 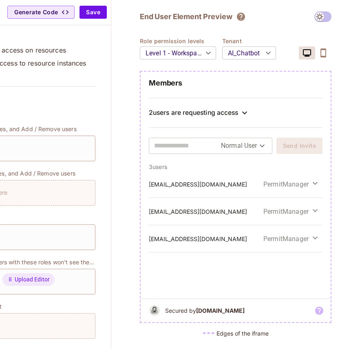 I want to click on button: Save, so click(x=93, y=12).